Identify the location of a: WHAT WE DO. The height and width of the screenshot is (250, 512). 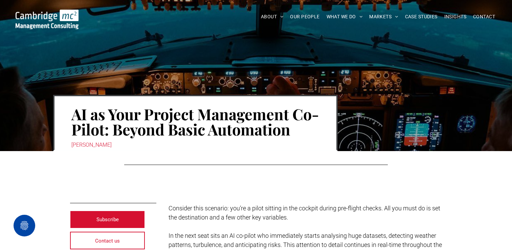
(344, 17).